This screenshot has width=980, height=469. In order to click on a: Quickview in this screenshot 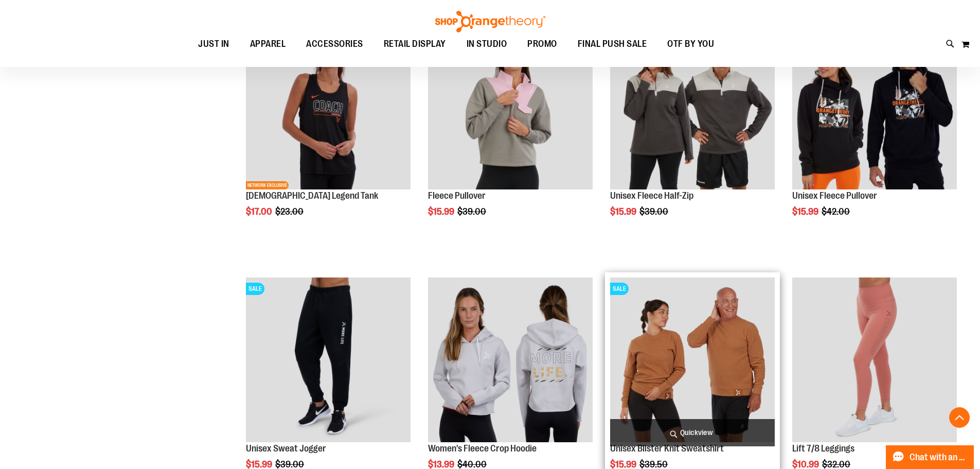, I will do `click(692, 432)`.